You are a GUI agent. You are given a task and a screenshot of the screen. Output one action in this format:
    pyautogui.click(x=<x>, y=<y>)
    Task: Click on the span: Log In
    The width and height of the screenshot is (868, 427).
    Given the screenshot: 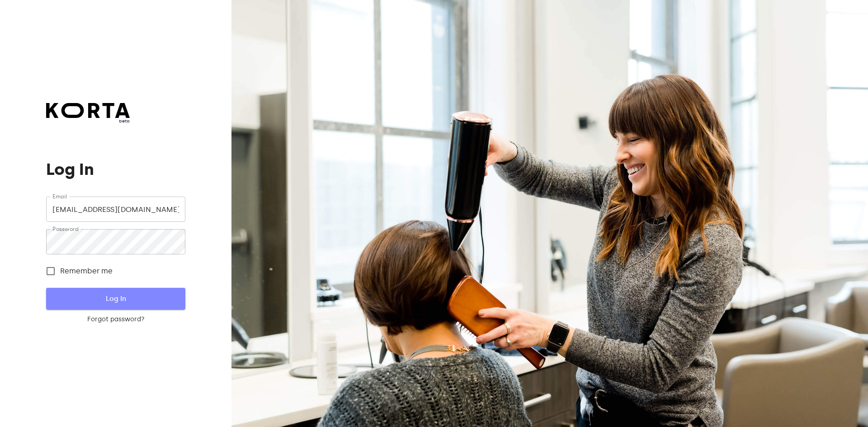 What is the action you would take?
    pyautogui.click(x=115, y=299)
    